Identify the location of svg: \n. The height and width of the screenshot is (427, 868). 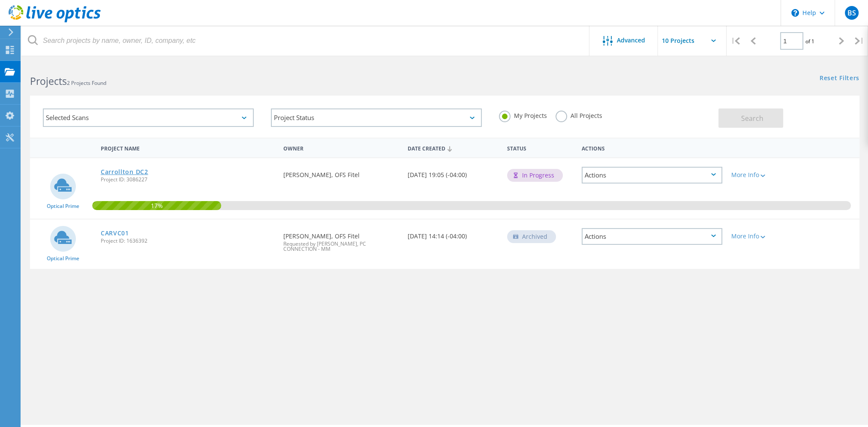
(795, 13).